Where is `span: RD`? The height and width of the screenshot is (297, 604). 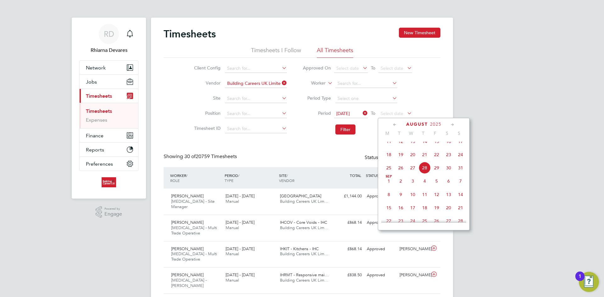 span: RD is located at coordinates (109, 34).